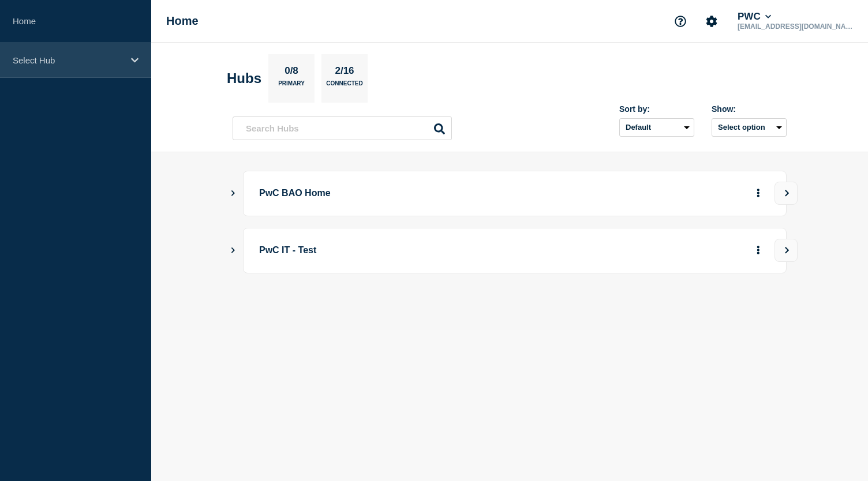  Describe the element at coordinates (344, 86) in the screenshot. I see `p: Connected` at that location.